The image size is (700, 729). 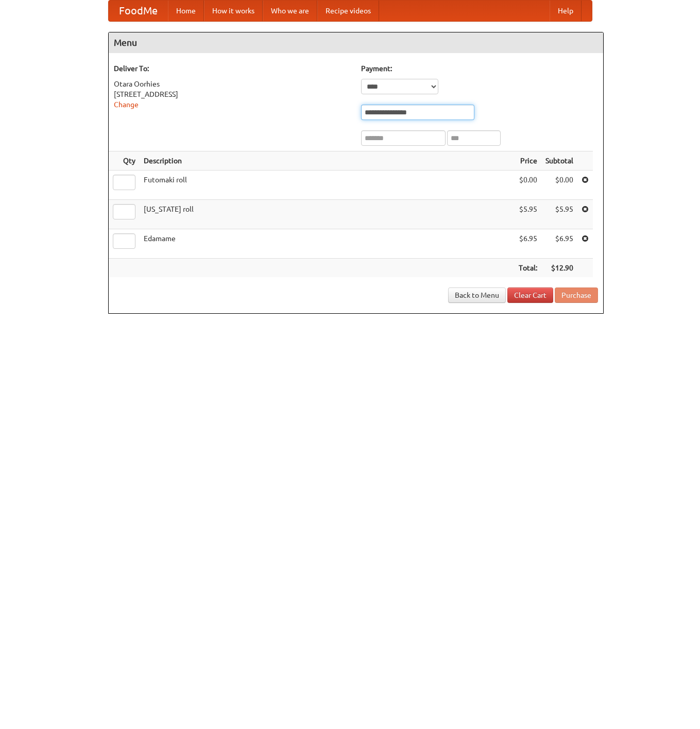 What do you see at coordinates (290, 11) in the screenshot?
I see `a: Who we are` at bounding box center [290, 11].